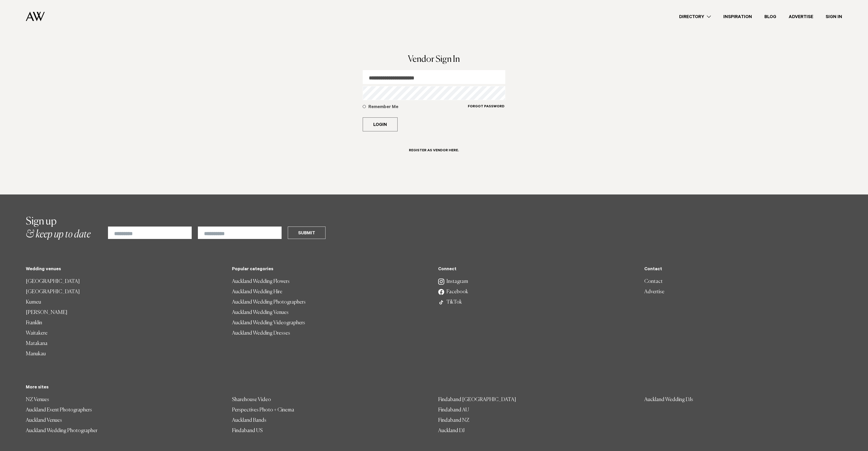 Image resolution: width=868 pixels, height=451 pixels. What do you see at coordinates (125, 421) in the screenshot?
I see `a: Auckland Venues` at bounding box center [125, 421].